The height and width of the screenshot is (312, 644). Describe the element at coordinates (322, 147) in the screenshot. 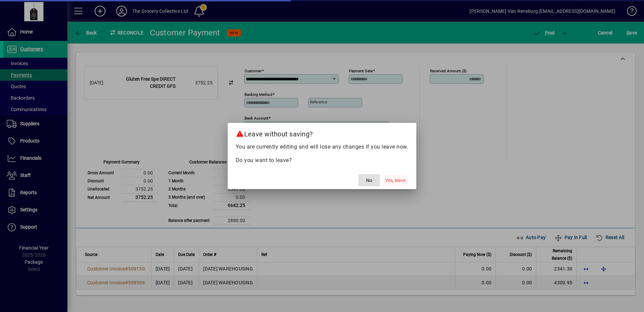

I see `p: You are currently editing and will lose any changes if you leave now.` at that location.